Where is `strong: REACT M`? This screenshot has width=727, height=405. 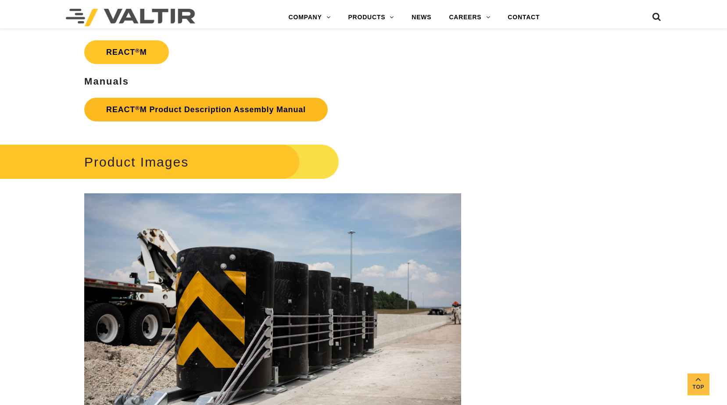
strong: REACT M is located at coordinates (126, 52).